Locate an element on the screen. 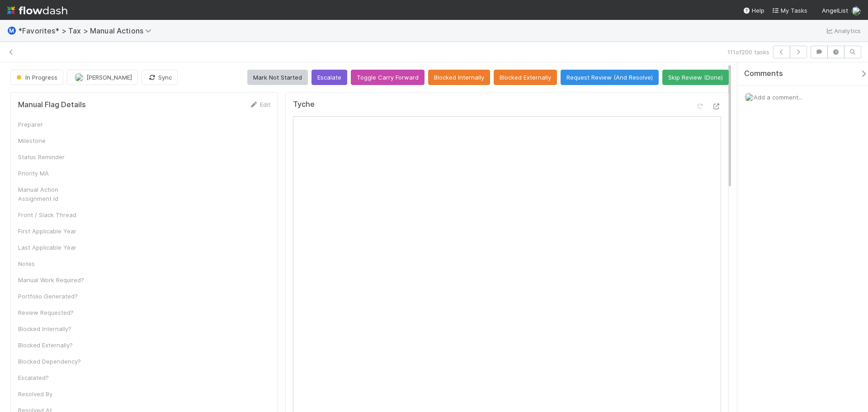  button: Request Review (And Resolve) is located at coordinates (610, 77).